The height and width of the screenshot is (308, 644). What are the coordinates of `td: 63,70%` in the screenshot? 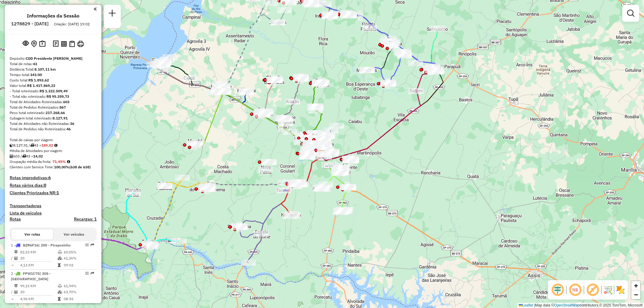 It's located at (78, 292).